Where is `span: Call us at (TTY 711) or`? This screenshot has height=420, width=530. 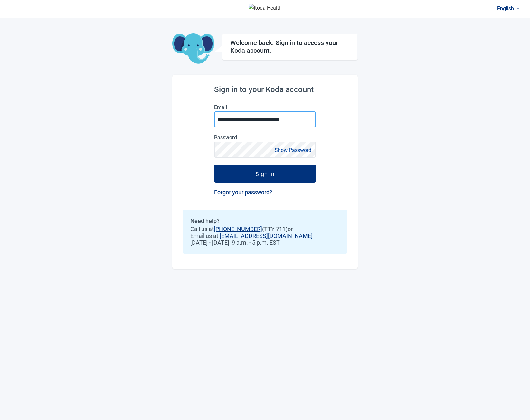 span: Call us at (TTY 711) or is located at coordinates (265, 229).